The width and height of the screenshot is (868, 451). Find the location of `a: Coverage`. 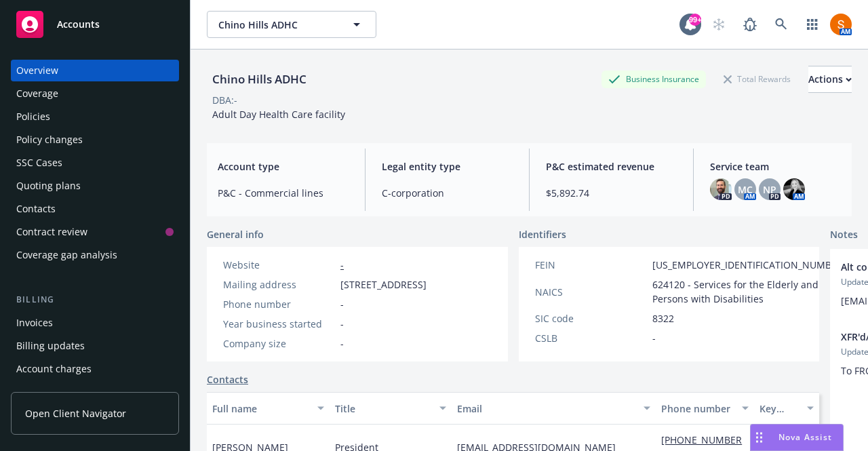

a: Coverage is located at coordinates (95, 94).